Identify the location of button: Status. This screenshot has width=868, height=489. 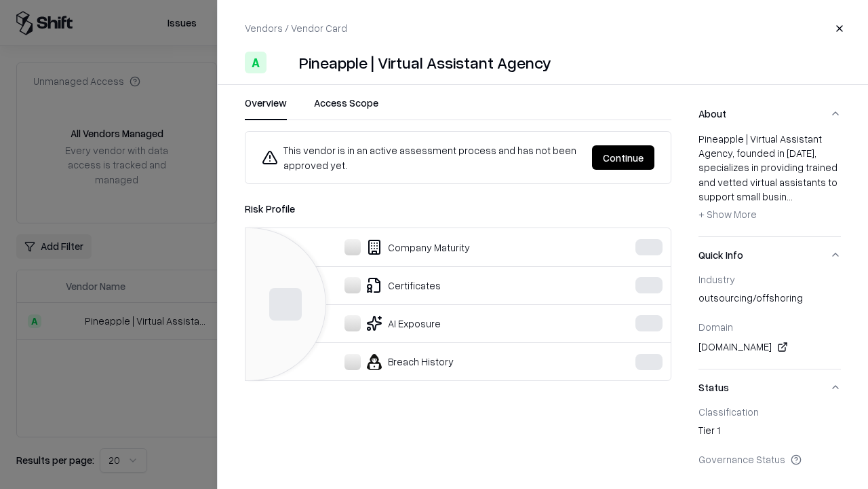
(770, 387).